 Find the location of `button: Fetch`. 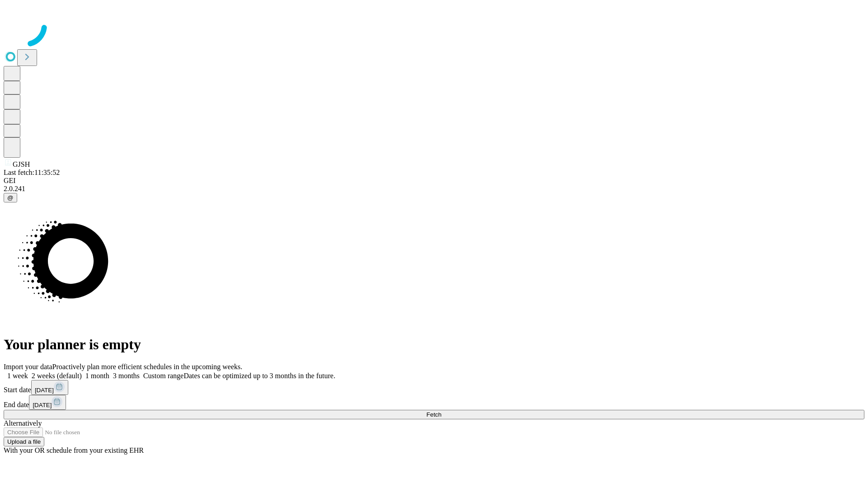

button: Fetch is located at coordinates (434, 415).